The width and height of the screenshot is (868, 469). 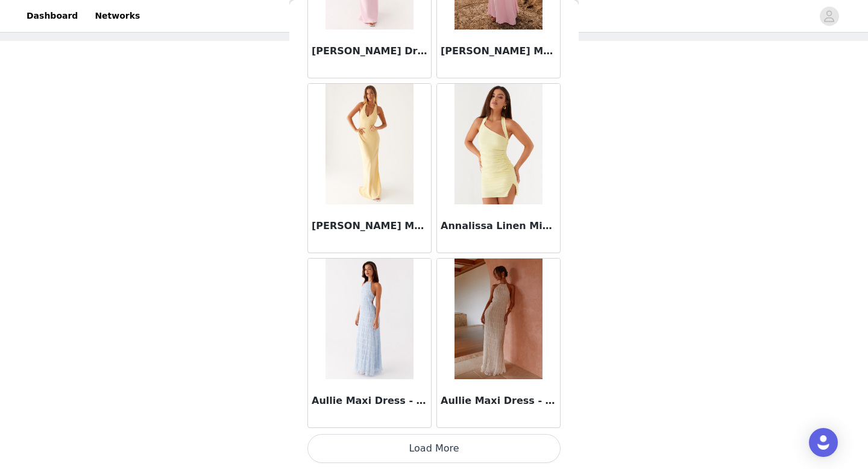 I want to click on div: Open Intercom Messenger, so click(x=823, y=442).